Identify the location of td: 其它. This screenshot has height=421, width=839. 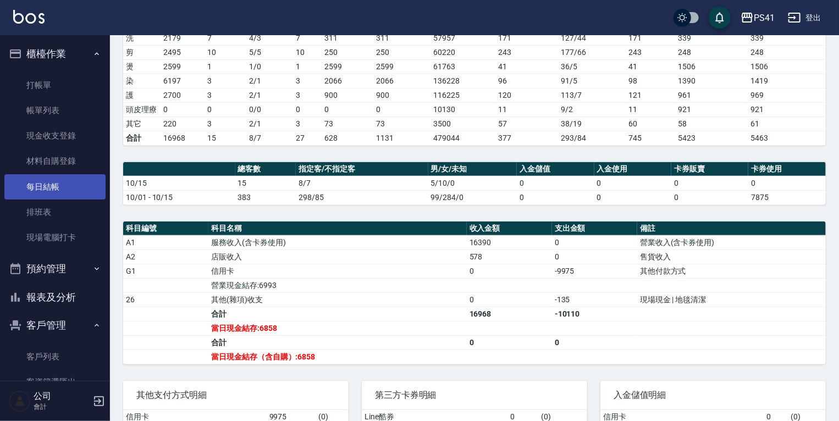
(142, 124).